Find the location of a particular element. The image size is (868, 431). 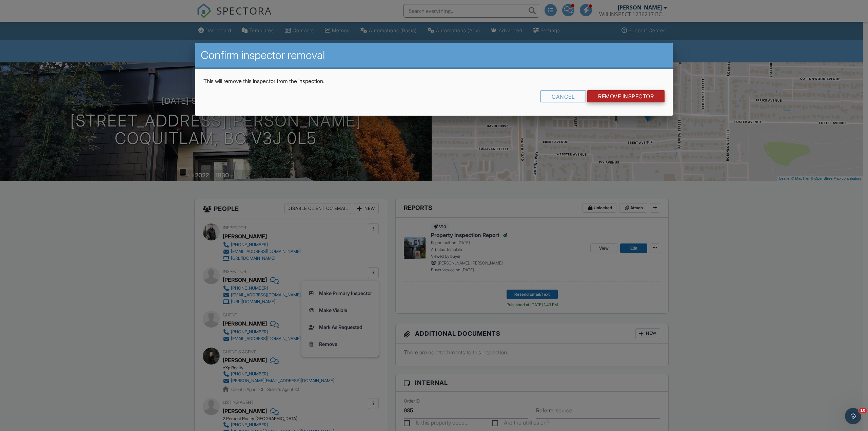

input: Remove Inspector is located at coordinates (626, 97).